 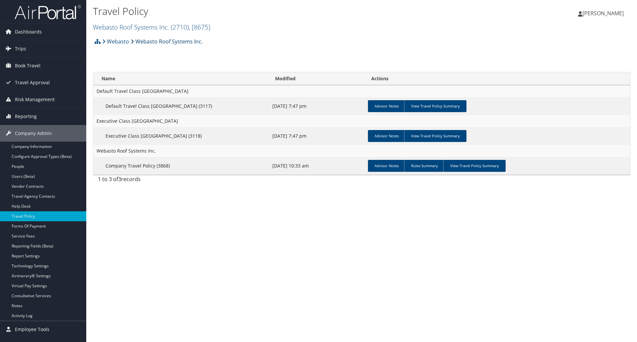 What do you see at coordinates (116, 41) in the screenshot?
I see `a: Webasto` at bounding box center [116, 41].